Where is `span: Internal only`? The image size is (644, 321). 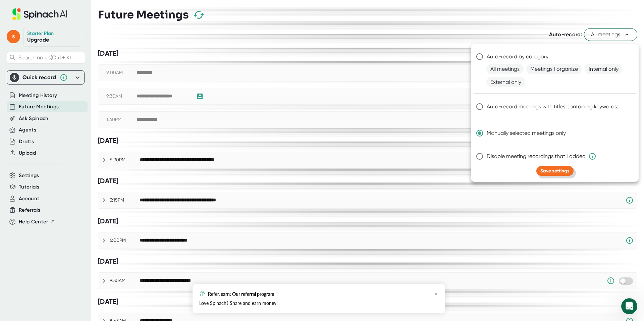 span: Internal only is located at coordinates (604, 69).